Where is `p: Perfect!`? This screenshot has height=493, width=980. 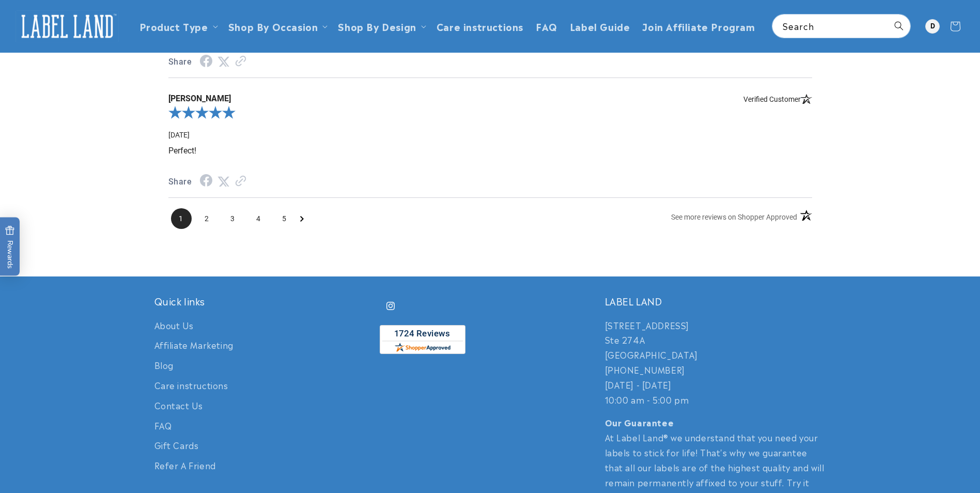 p: Perfect! is located at coordinates (490, 150).